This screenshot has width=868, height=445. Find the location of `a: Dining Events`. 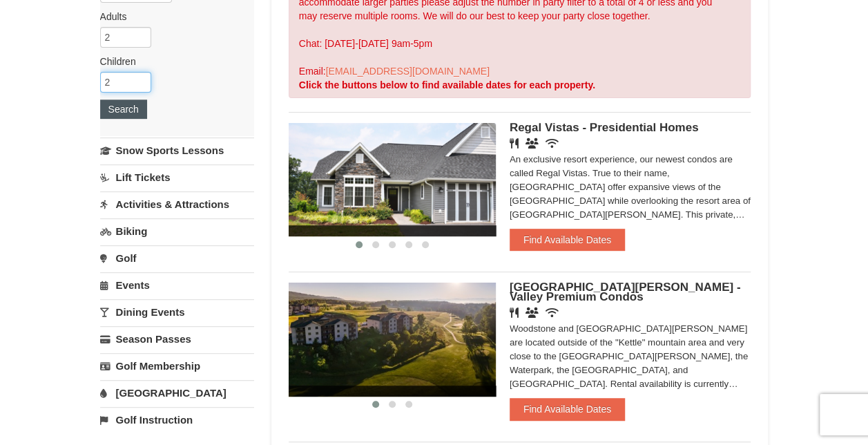

a: Dining Events is located at coordinates (177, 312).